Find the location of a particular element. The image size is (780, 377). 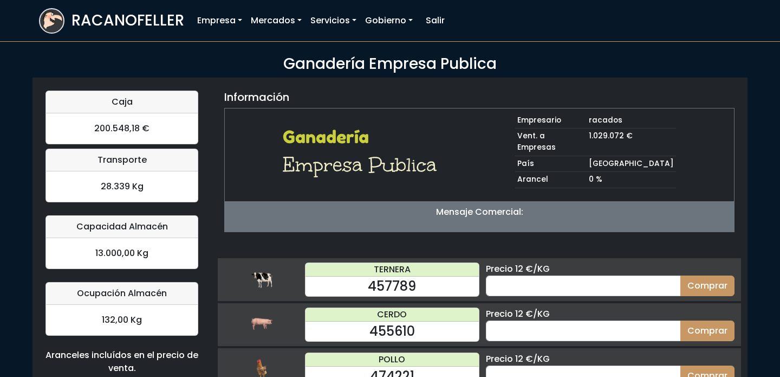

a: Salir is located at coordinates (435, 21).